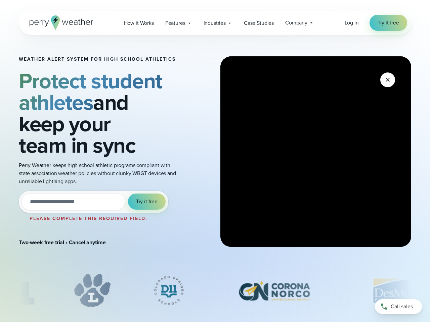 This screenshot has height=322, width=430. I want to click on a: Case Studies, so click(258, 23).